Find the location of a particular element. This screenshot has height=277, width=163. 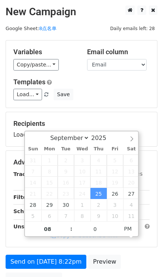

span: September 8, 2025 is located at coordinates (49, 171).